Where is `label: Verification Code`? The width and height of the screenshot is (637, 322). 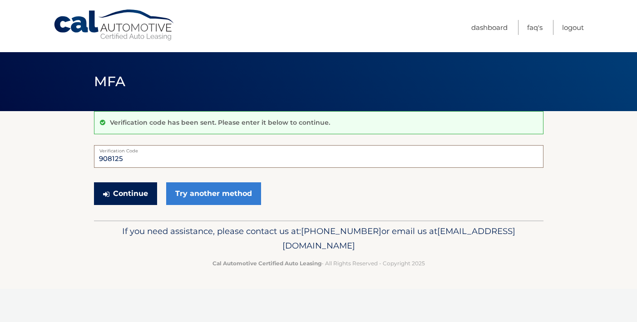
label: Verification Code is located at coordinates (319, 149).